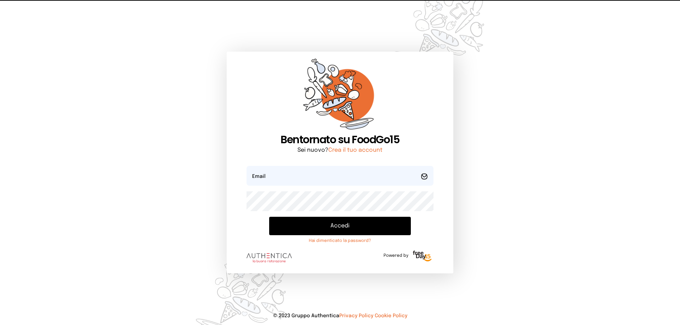 The width and height of the screenshot is (680, 325). What do you see at coordinates (356, 316) in the screenshot?
I see `a: Privacy Policy` at bounding box center [356, 316].